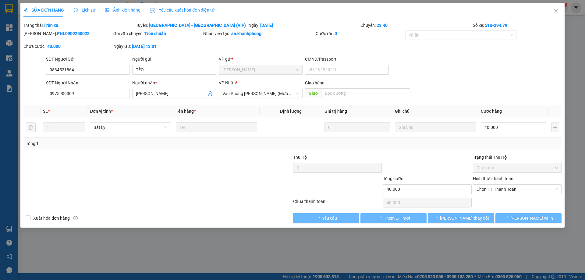 Image resolution: width=585 pixels, height=280 pixels. What do you see at coordinates (88, 59) in the screenshot?
I see `div: SĐT Người Gửi` at bounding box center [88, 59].